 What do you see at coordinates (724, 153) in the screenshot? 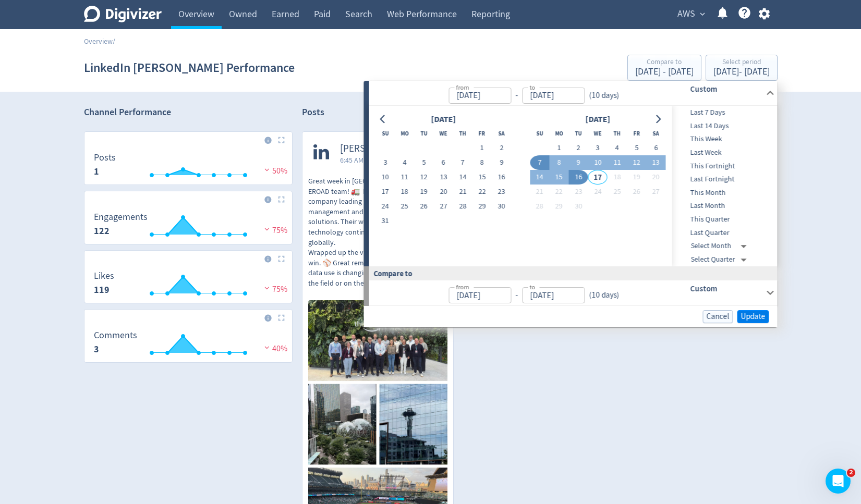
I see `div: Last Week` at bounding box center [724, 153].